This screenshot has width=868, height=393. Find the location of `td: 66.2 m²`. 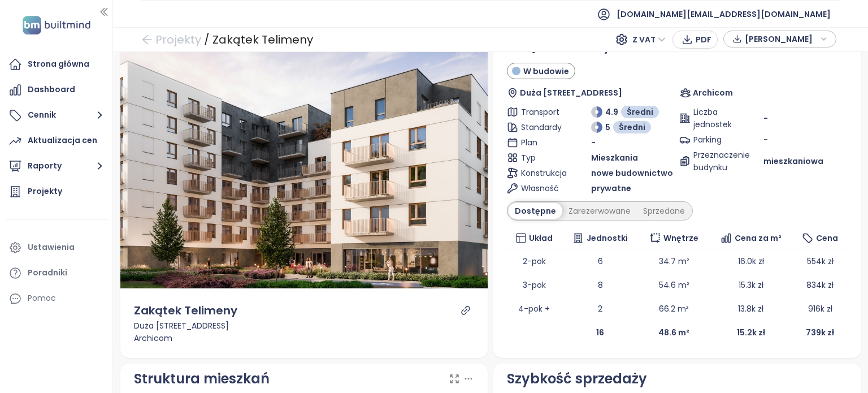

td: 66.2 m² is located at coordinates (674, 308).